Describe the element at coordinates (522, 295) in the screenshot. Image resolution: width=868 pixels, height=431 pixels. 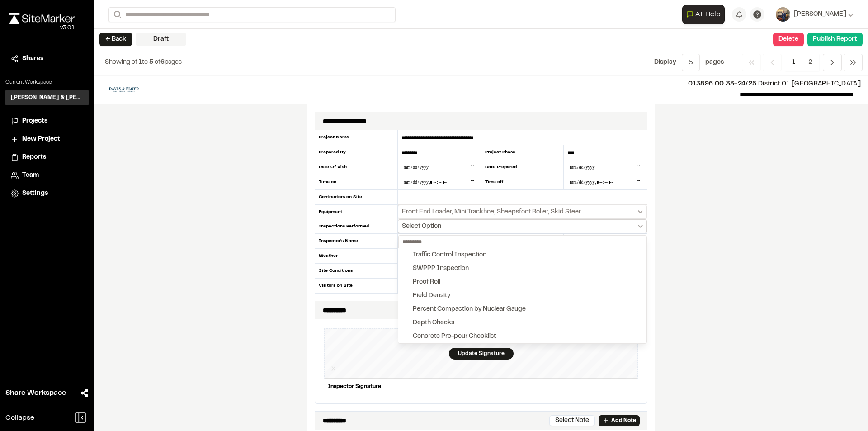
I see `button: Field Density` at that location.